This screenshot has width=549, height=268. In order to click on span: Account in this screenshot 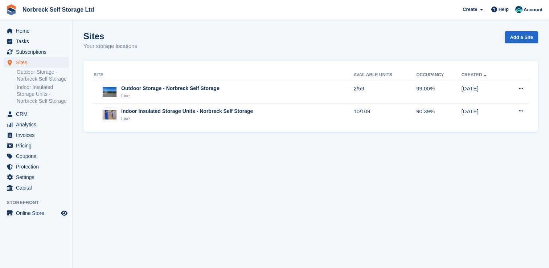, I will do `click(533, 10)`.